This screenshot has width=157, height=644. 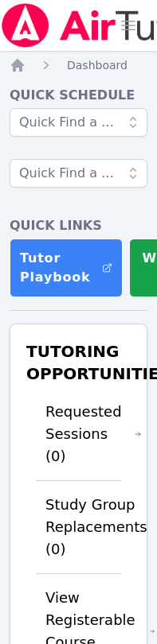 What do you see at coordinates (66, 268) in the screenshot?
I see `a: Tutor Playbook` at bounding box center [66, 268].